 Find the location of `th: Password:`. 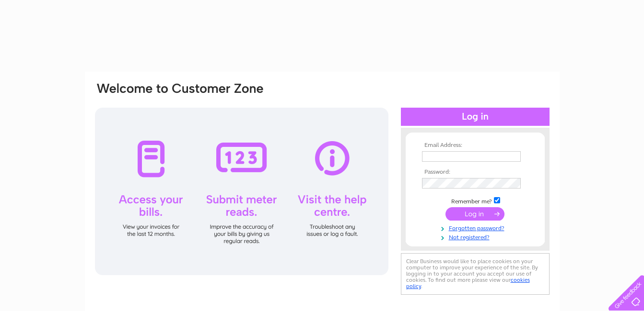

th: Password: is located at coordinates (475, 173).